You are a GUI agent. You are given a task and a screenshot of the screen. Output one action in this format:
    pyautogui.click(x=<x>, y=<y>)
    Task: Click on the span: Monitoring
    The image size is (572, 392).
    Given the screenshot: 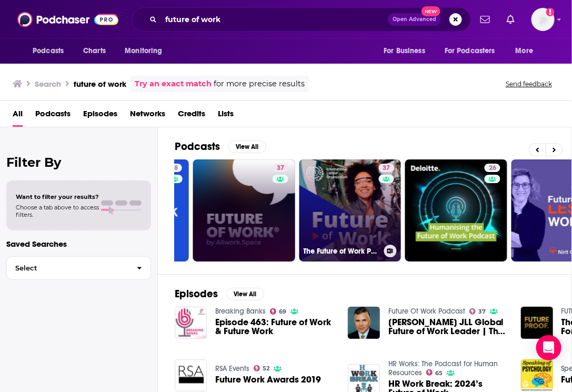 What is the action you would take?
    pyautogui.click(x=143, y=51)
    